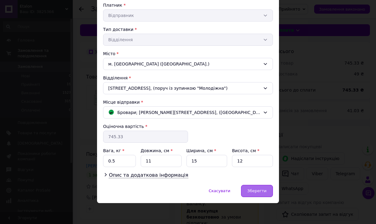 The height and width of the screenshot is (224, 376). What do you see at coordinates (188, 29) in the screenshot?
I see `div: Тип доставки` at bounding box center [188, 29].